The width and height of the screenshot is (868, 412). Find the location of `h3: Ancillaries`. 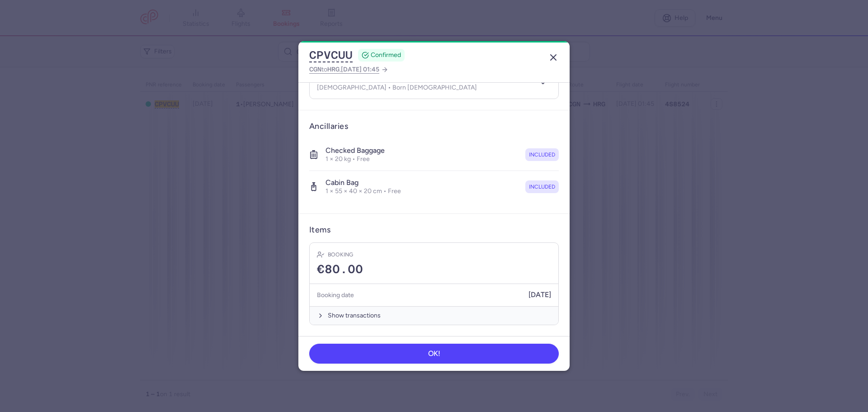

h3: Ancillaries is located at coordinates (434, 126).